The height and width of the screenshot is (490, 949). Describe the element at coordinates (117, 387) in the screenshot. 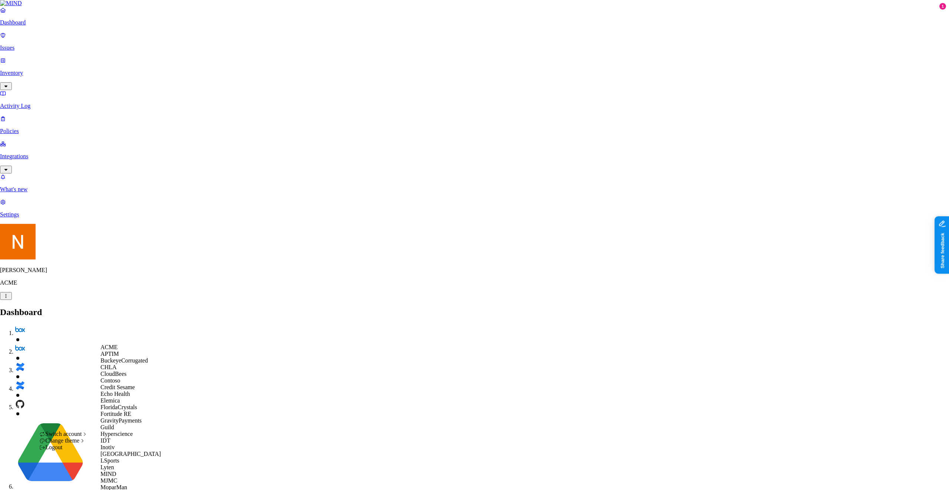

I see `span: Credit Sesame` at that location.